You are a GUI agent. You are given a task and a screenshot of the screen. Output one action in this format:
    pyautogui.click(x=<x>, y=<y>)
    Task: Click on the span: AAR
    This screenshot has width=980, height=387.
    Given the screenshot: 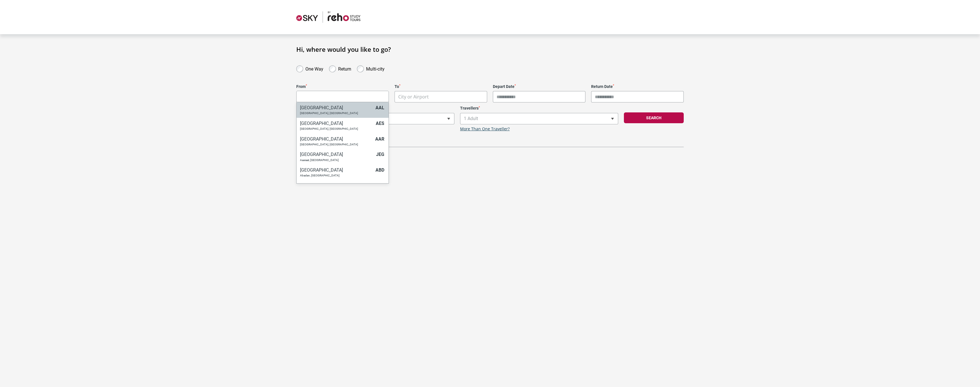 What is the action you would take?
    pyautogui.click(x=380, y=139)
    